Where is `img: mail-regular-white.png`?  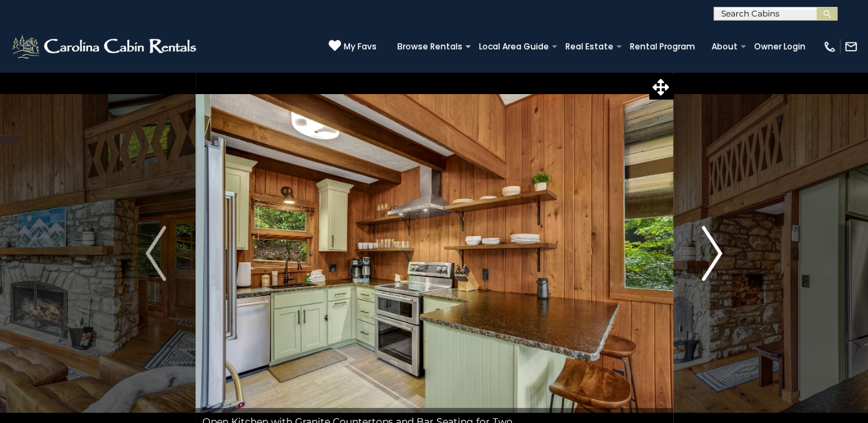 img: mail-regular-white.png is located at coordinates (851, 47).